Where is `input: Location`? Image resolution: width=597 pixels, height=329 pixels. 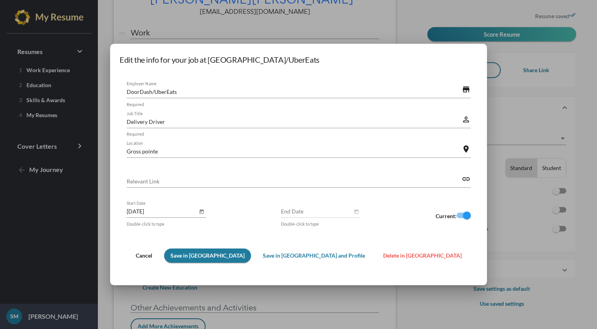
input: Location is located at coordinates (294, 151).